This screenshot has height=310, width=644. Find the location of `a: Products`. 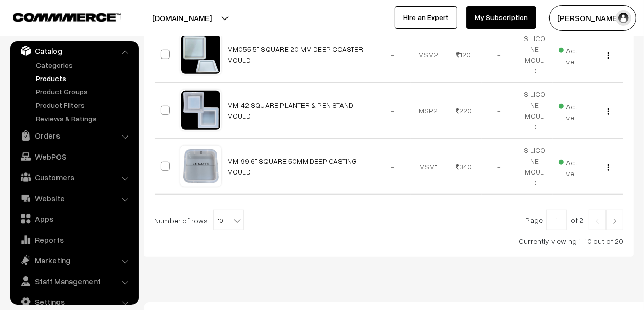

a: Products is located at coordinates (84, 78).